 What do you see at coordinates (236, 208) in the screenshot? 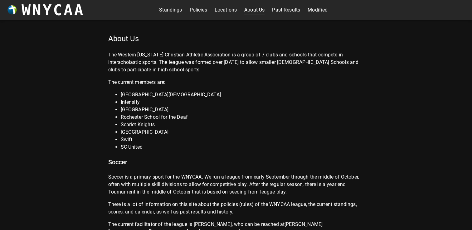
I see `p: There is a lot of information on this site about the policies (rules) of the WNYCAA league, the c...` at bounding box center [236, 208].